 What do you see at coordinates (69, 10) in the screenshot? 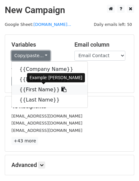
I see `h2: New Campaign` at bounding box center [69, 10].